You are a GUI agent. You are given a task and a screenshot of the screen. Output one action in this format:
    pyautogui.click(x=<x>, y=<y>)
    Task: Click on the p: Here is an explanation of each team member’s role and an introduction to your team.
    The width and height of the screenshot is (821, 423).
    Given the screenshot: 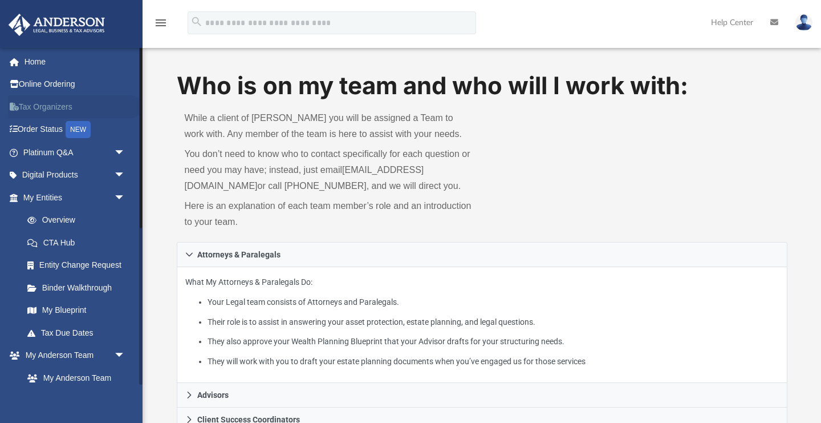 What is the action you would take?
    pyautogui.click(x=330, y=214)
    